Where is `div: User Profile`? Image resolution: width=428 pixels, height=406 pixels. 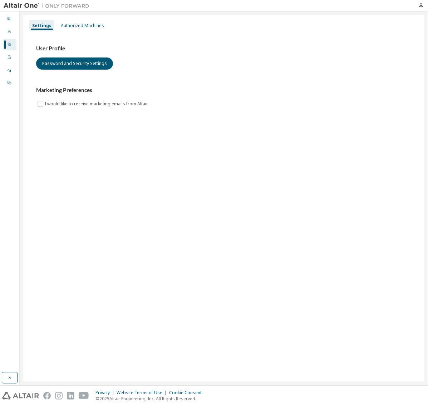 div: User Profile is located at coordinates (10, 45).